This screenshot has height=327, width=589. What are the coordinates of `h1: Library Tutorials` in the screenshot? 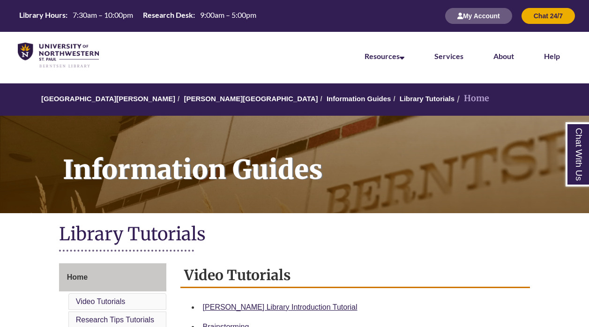 It's located at (295, 235).